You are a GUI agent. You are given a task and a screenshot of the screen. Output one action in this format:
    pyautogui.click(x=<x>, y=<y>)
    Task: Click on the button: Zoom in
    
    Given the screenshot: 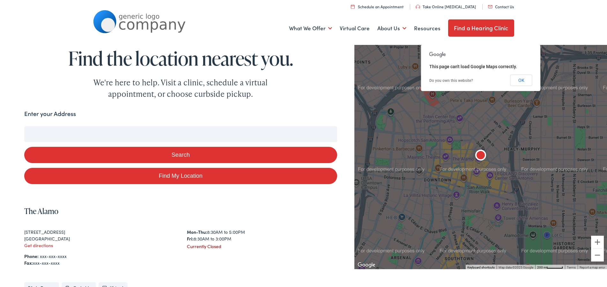 What is the action you would take?
    pyautogui.click(x=597, y=242)
    